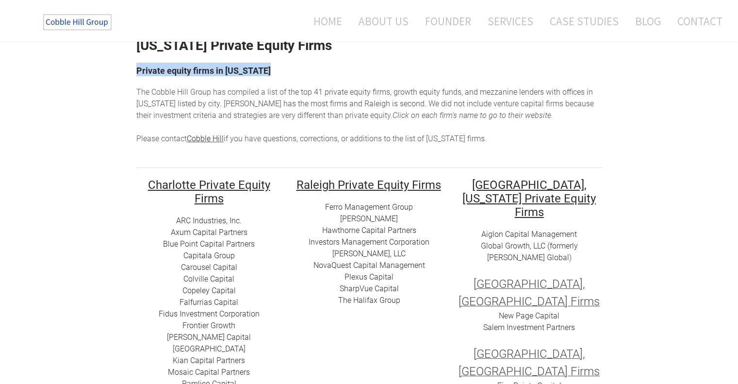  What do you see at coordinates (510, 21) in the screenshot?
I see `a: Services` at bounding box center [510, 21].